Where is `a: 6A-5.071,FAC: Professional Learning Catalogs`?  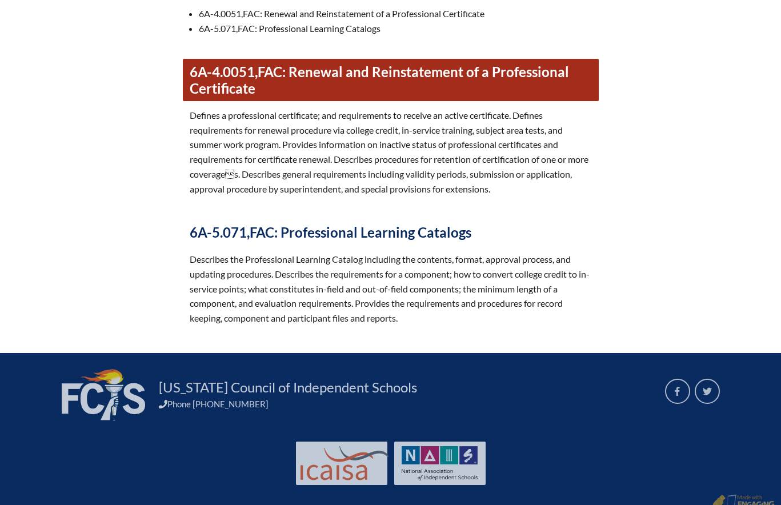 a: 6A-5.071,FAC: Professional Learning Catalogs is located at coordinates (330, 232).